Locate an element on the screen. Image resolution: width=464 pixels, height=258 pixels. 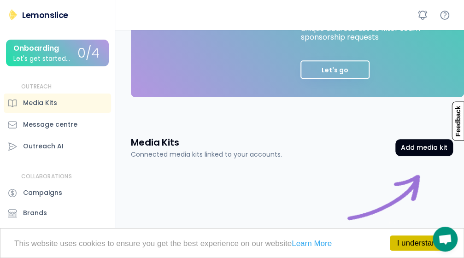
div: Start here is located at coordinates (384, 212).